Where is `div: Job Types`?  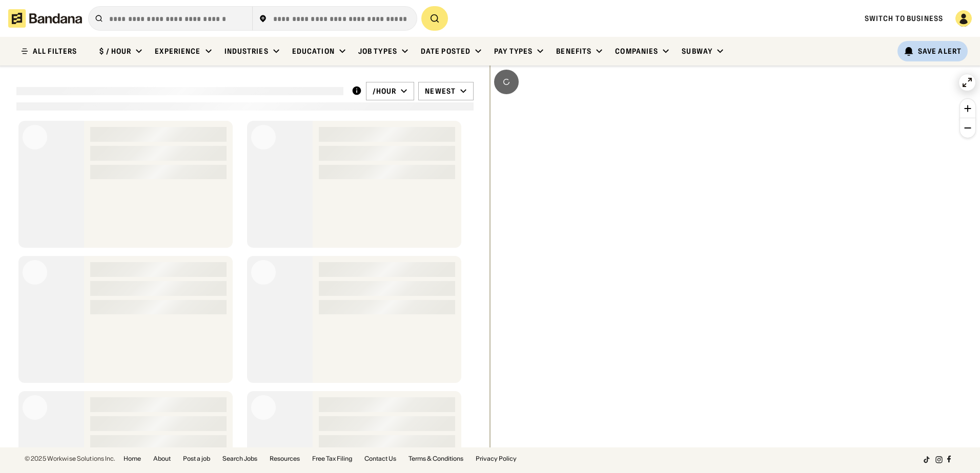
div: Job Types is located at coordinates (377, 51).